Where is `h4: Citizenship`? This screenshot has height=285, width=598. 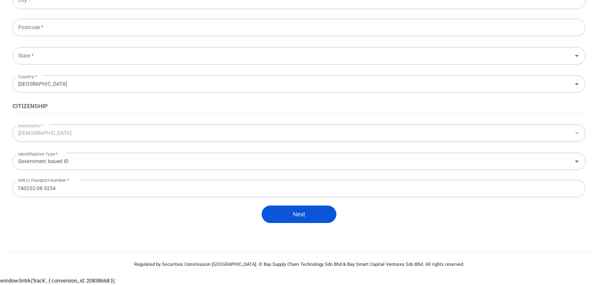
h4: Citizenship is located at coordinates (299, 106).